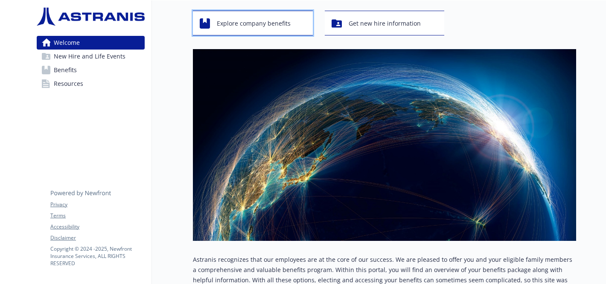 Image resolution: width=606 pixels, height=284 pixels. What do you see at coordinates (90, 56) in the screenshot?
I see `a: New Hire and Life Events` at bounding box center [90, 56].